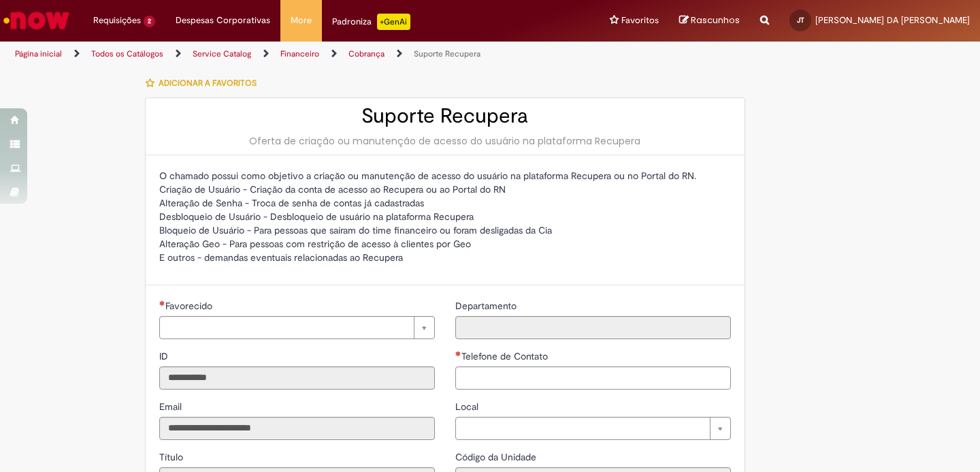 The width and height of the screenshot is (980, 472). What do you see at coordinates (172, 456) in the screenshot?
I see `label: Somente leitura - Título` at bounding box center [172, 456].